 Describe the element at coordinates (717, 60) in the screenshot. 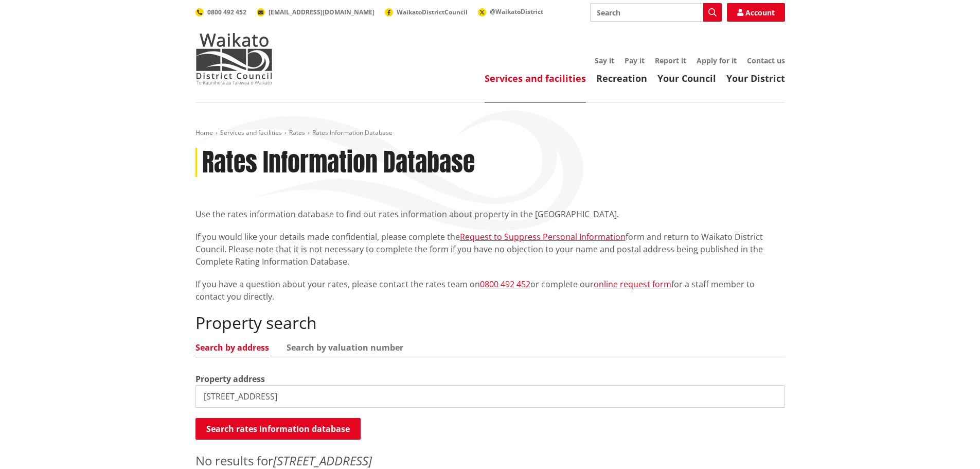

I see `a: Apply for it` at that location.